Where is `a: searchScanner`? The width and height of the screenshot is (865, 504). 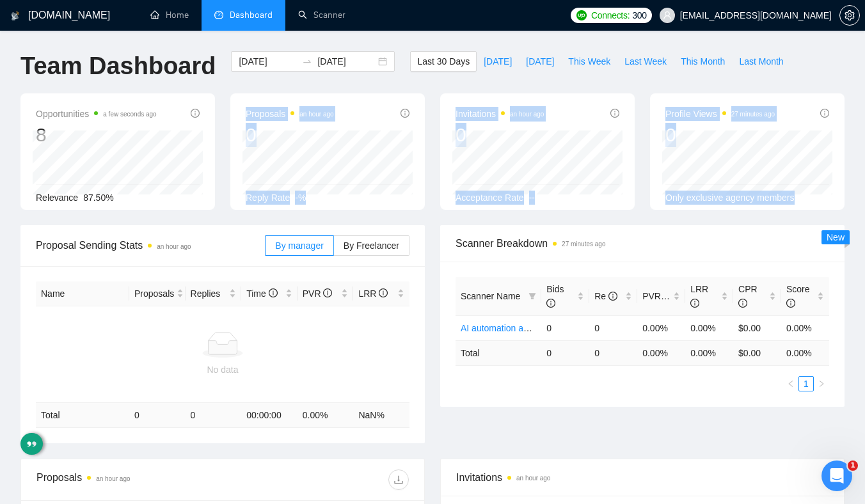
a: searchScanner is located at coordinates (322, 14).